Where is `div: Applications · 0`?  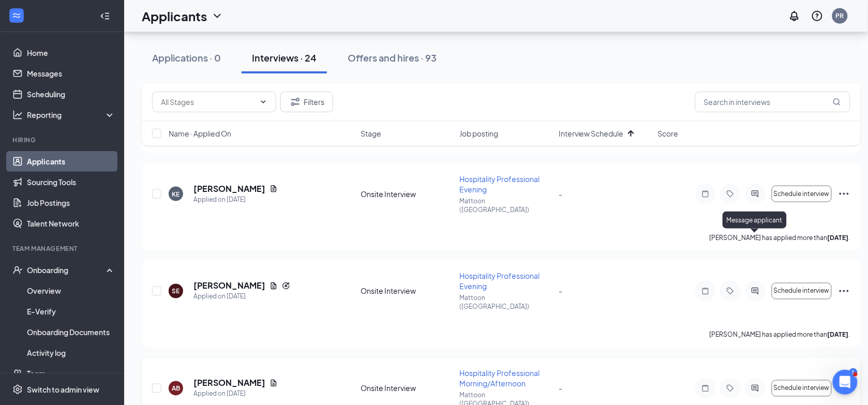
div: Applications · 0 is located at coordinates (186, 58).